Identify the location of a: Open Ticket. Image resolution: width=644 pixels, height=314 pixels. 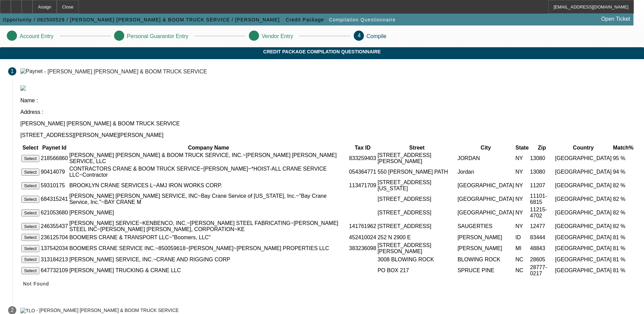
(615, 19).